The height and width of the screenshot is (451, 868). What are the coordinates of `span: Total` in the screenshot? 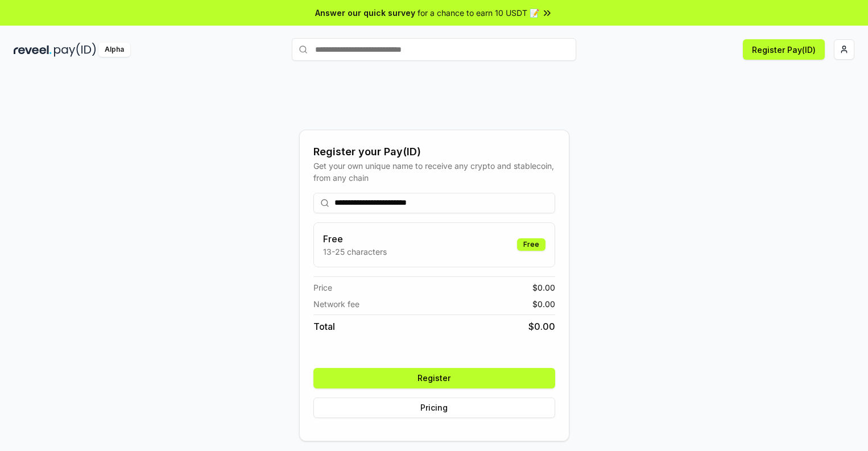 It's located at (324, 326).